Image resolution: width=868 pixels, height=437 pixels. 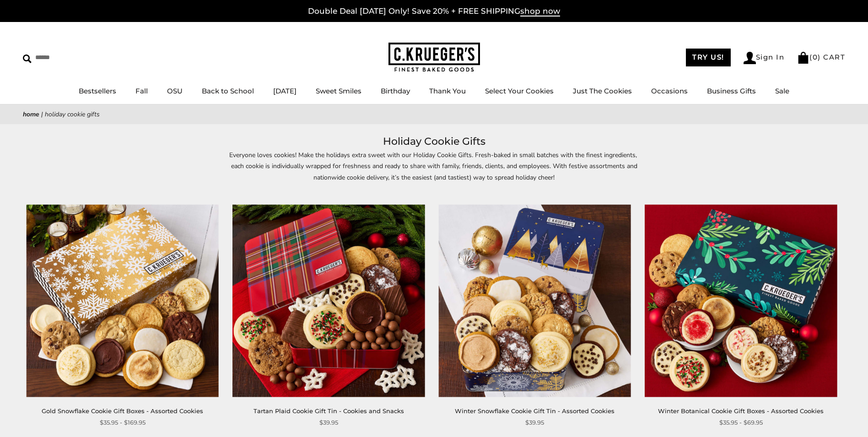 I want to click on a: OSU, so click(x=175, y=91).